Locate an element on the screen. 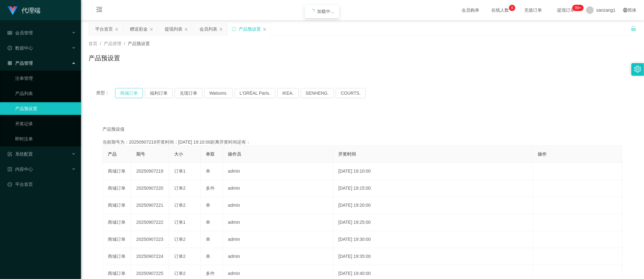 This screenshot has width=644, height=279. i: icon: loading is located at coordinates (312, 11).